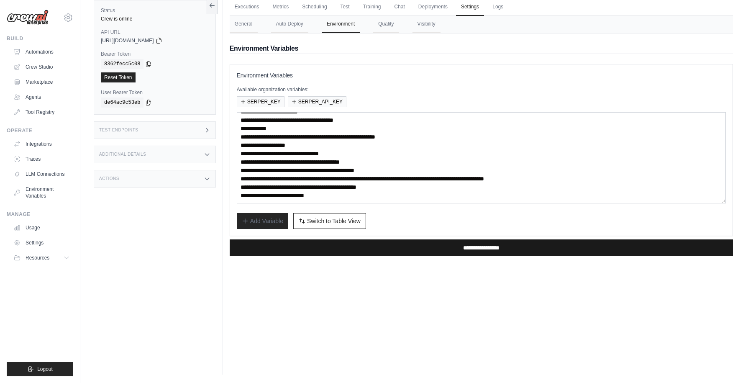 The height and width of the screenshot is (383, 753). I want to click on div: Crew is online, so click(155, 19).